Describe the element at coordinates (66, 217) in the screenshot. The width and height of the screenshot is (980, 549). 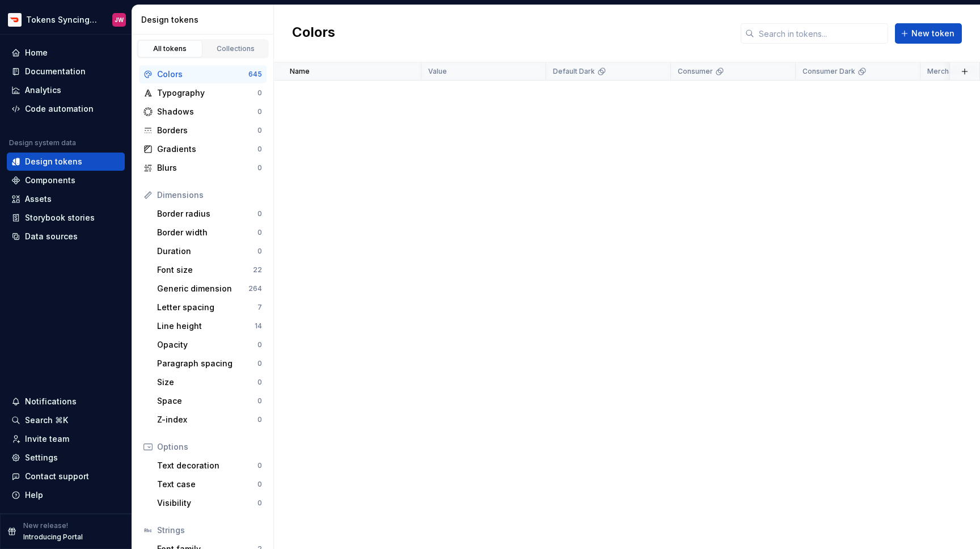
I see `a: Storybook stories` at that location.